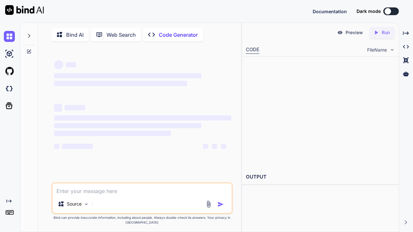 The height and width of the screenshot is (232, 413). Describe the element at coordinates (9, 36) in the screenshot. I see `img: chat` at that location.